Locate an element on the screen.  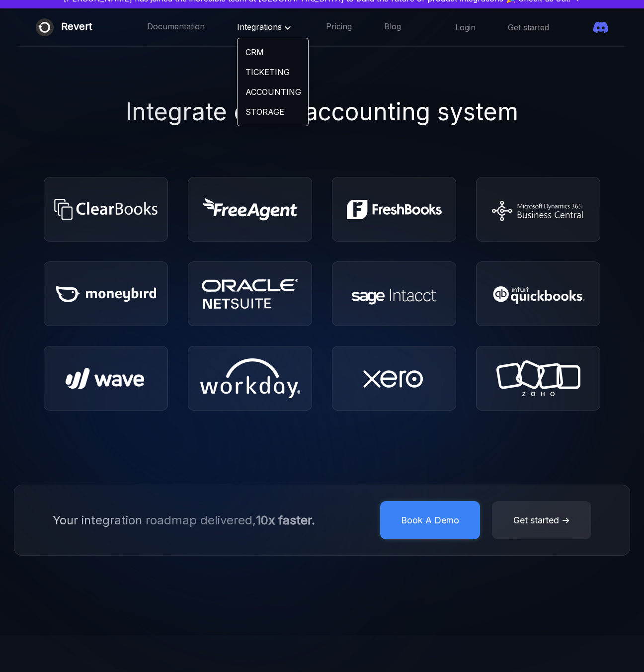
img: Workday Icon is located at coordinates (250, 379).